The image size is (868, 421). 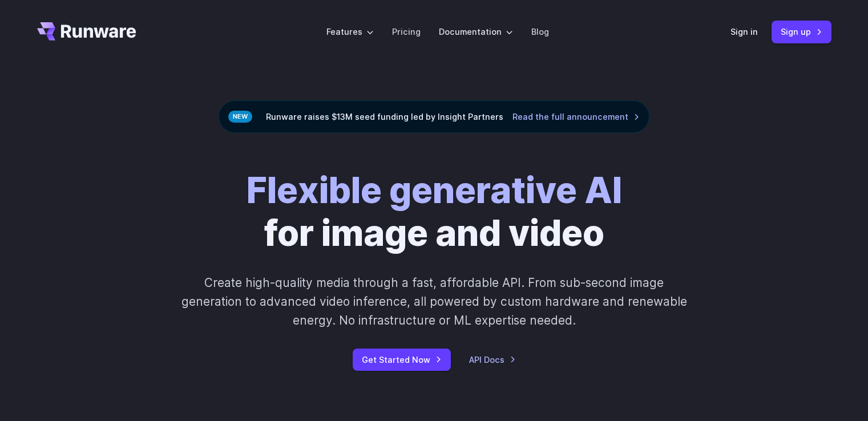 What do you see at coordinates (576, 116) in the screenshot?
I see `a: Read the full announcement` at bounding box center [576, 116].